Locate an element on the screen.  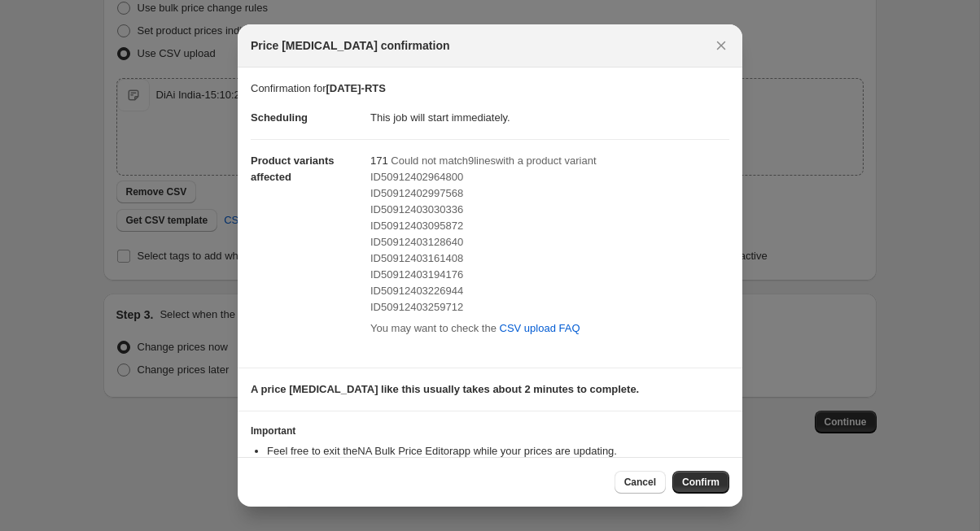
span: CSV upload FAQ is located at coordinates (540, 329).